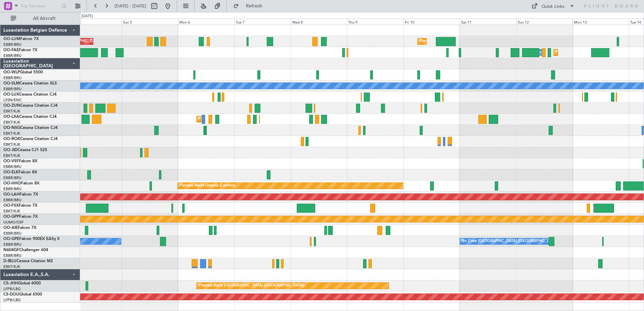  What do you see at coordinates (10, 150) in the screenshot?
I see `span: OO-JID` at bounding box center [10, 150].